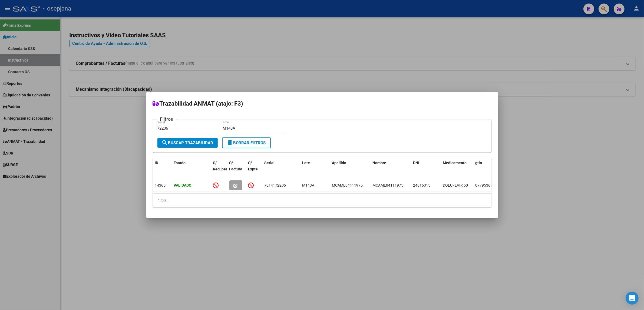  I want to click on mat-icon: search, so click(165, 142).